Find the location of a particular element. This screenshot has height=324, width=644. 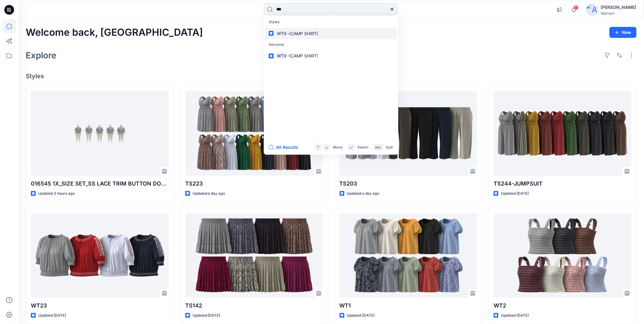

h4: Styles is located at coordinates (331, 76).